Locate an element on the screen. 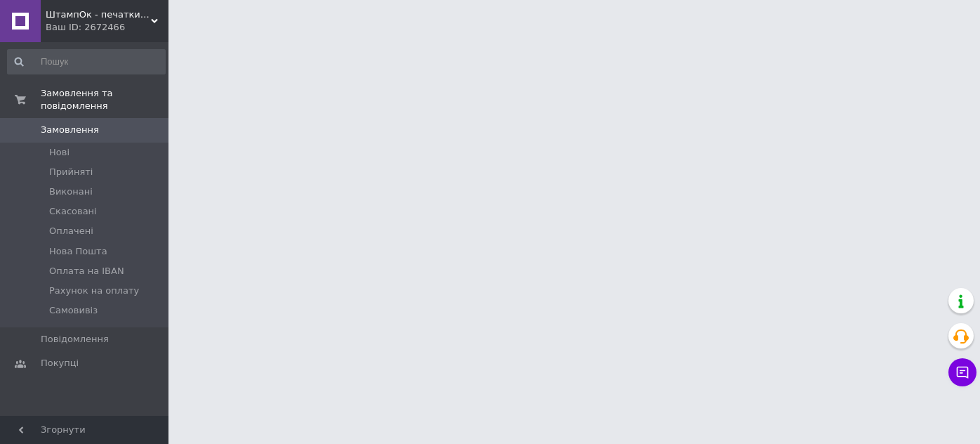 The image size is (980, 444). span: Нові is located at coordinates (59, 152).